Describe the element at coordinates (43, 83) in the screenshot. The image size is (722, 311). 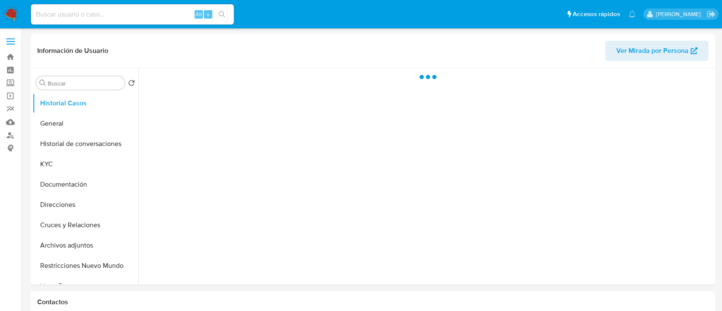
I see `button: Buscar` at that location.